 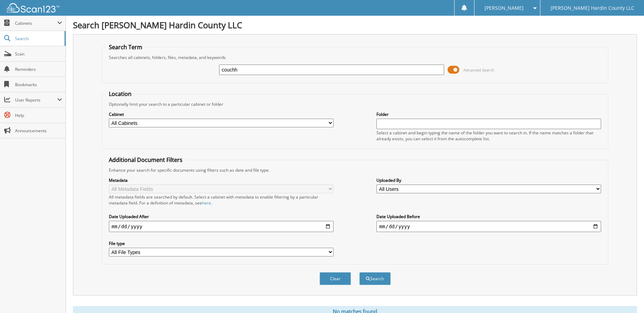 I want to click on legend: Additional Document Filters, so click(x=146, y=160).